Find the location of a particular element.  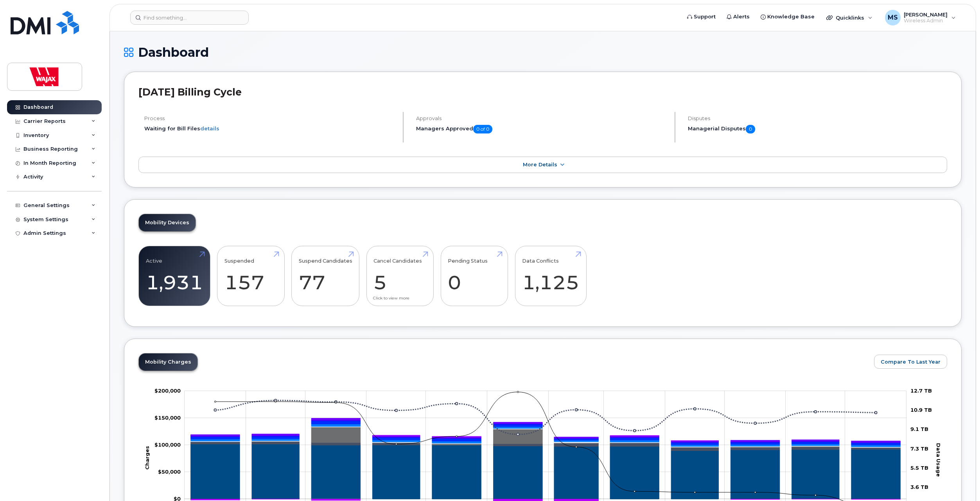

span: More Details is located at coordinates (540, 165).